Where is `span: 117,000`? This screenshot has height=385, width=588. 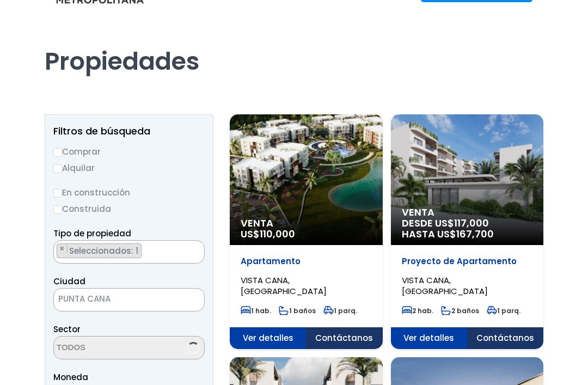
span: 117,000 is located at coordinates (471, 222).